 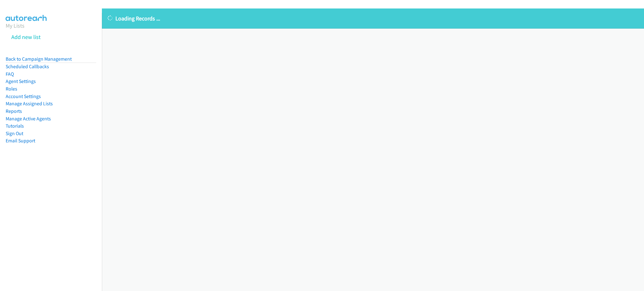 What do you see at coordinates (15, 25) in the screenshot?
I see `a: My Lists` at bounding box center [15, 25].